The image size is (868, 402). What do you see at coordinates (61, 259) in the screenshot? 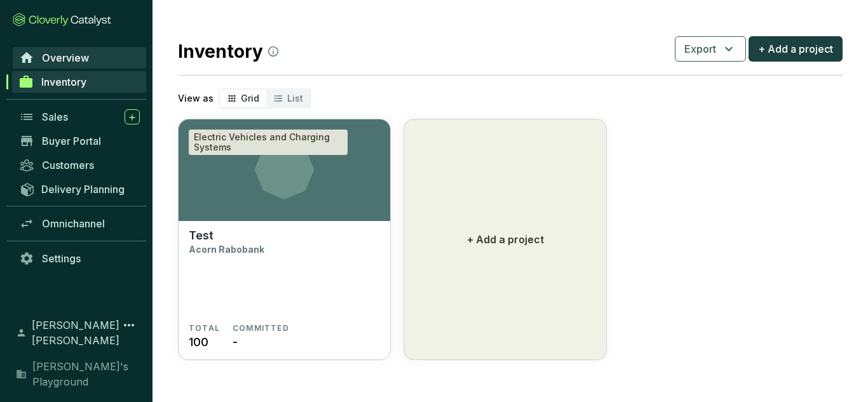
I see `span: Settings` at bounding box center [61, 259].